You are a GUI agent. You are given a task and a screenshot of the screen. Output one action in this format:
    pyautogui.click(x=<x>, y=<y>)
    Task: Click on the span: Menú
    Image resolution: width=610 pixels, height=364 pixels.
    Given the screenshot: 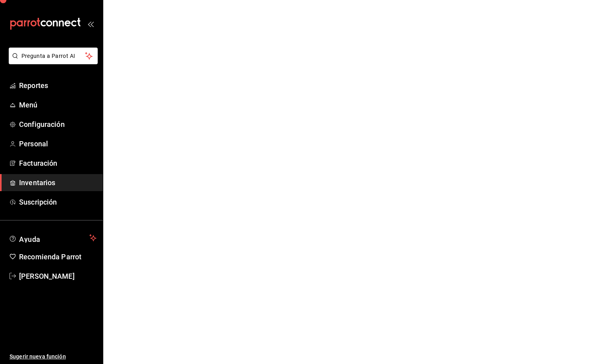 What is the action you would take?
    pyautogui.click(x=58, y=105)
    